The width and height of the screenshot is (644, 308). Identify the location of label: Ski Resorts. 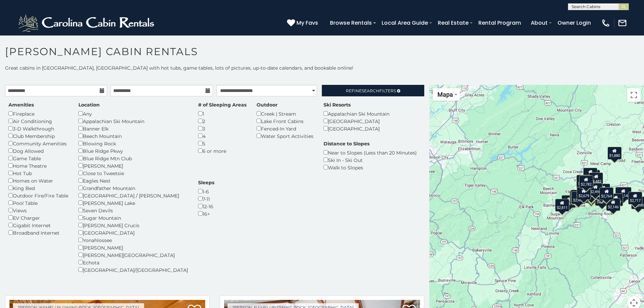
(337, 105).